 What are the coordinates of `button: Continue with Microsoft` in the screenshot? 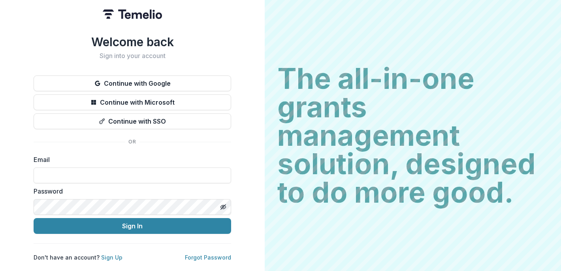 It's located at (132, 102).